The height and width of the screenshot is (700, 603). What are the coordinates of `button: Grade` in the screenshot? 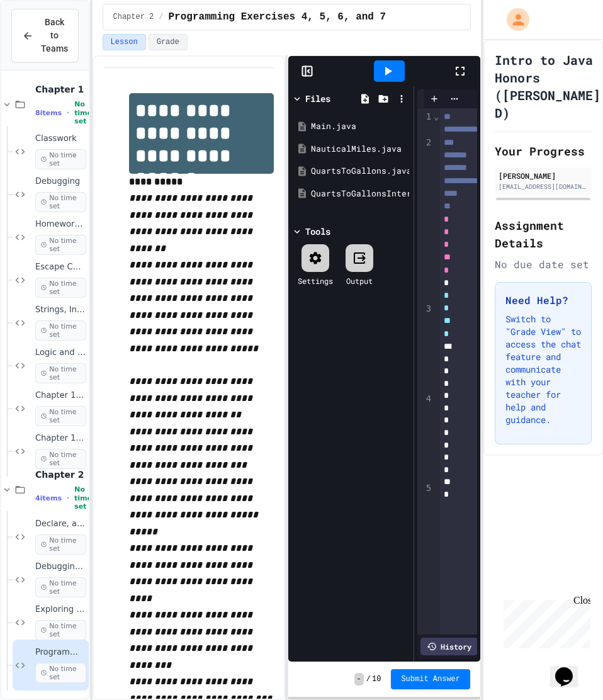 It's located at (168, 42).